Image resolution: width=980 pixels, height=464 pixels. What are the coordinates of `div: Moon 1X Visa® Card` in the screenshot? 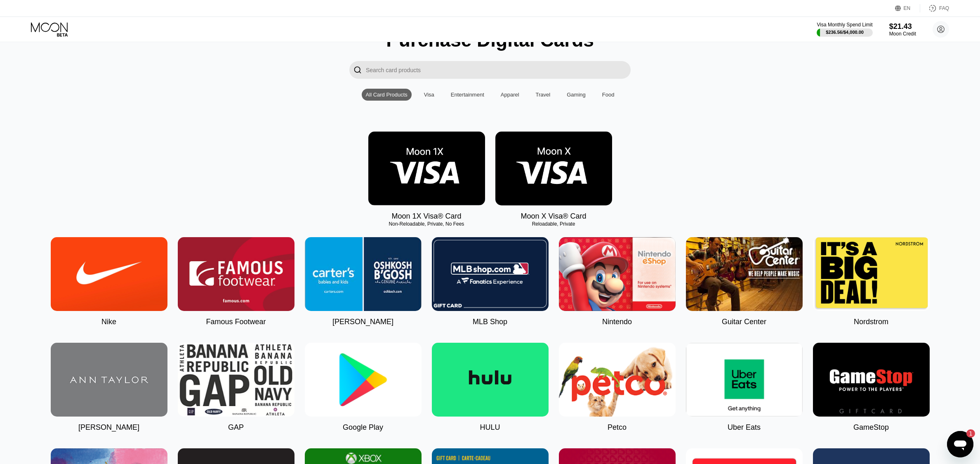 It's located at (426, 216).